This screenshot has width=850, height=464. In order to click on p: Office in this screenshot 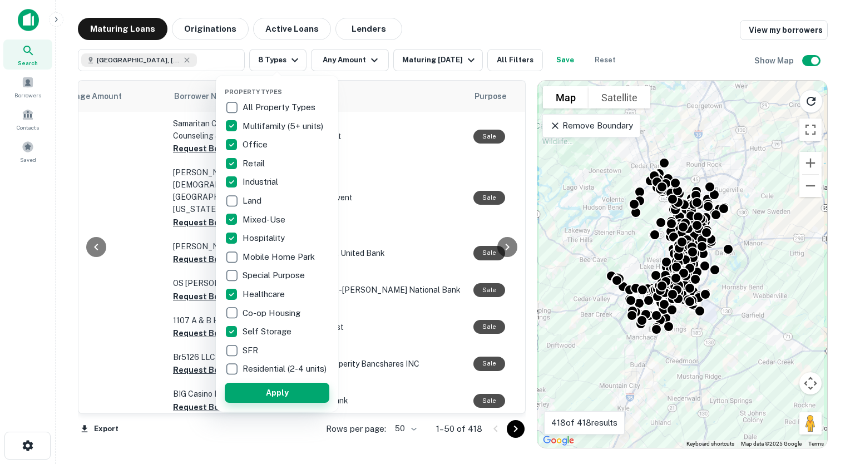, I will do `click(256, 145)`.